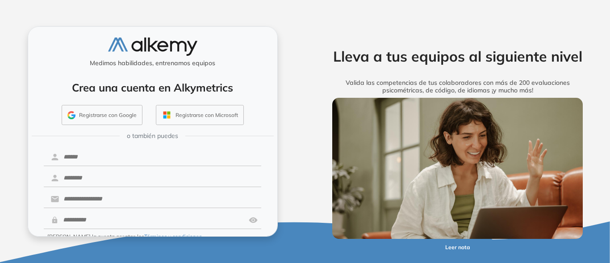 The width and height of the screenshot is (610, 263). I want to click on img: asd, so click(253, 220).